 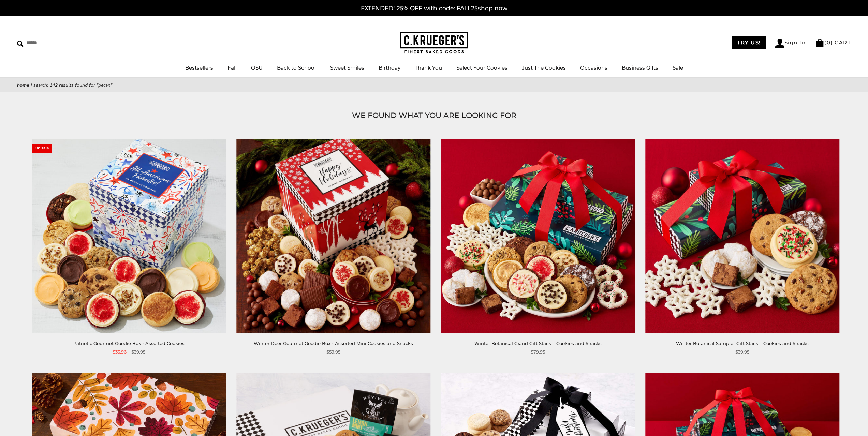 I want to click on img: Winter Deer Gourmet Goodie Box - Assorted Mini Cookies and Snacks, so click(x=333, y=236).